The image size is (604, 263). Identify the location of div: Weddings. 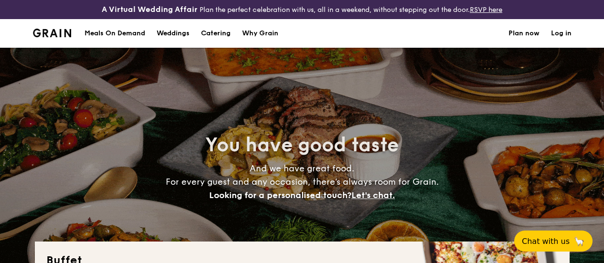
(173, 33).